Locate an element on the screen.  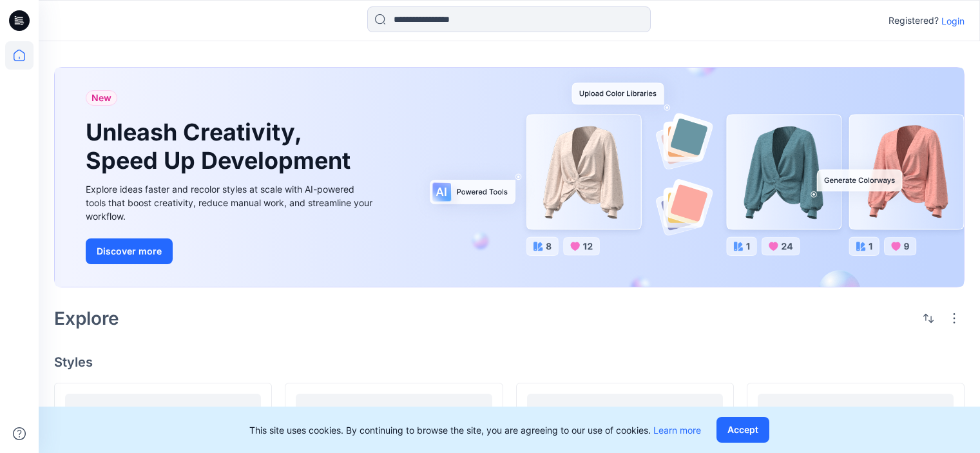
a: Learn more is located at coordinates (677, 430).